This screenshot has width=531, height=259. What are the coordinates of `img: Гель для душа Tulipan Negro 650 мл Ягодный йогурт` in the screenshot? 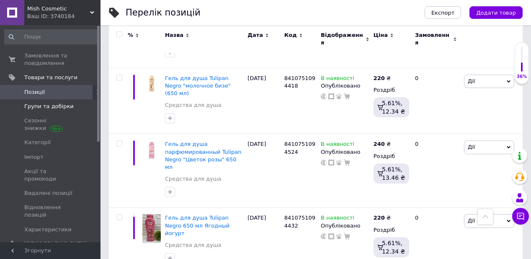 It's located at (152, 228).